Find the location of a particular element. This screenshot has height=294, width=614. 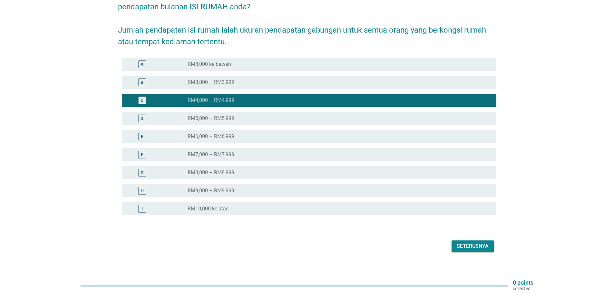

div: F is located at coordinates (142, 154).